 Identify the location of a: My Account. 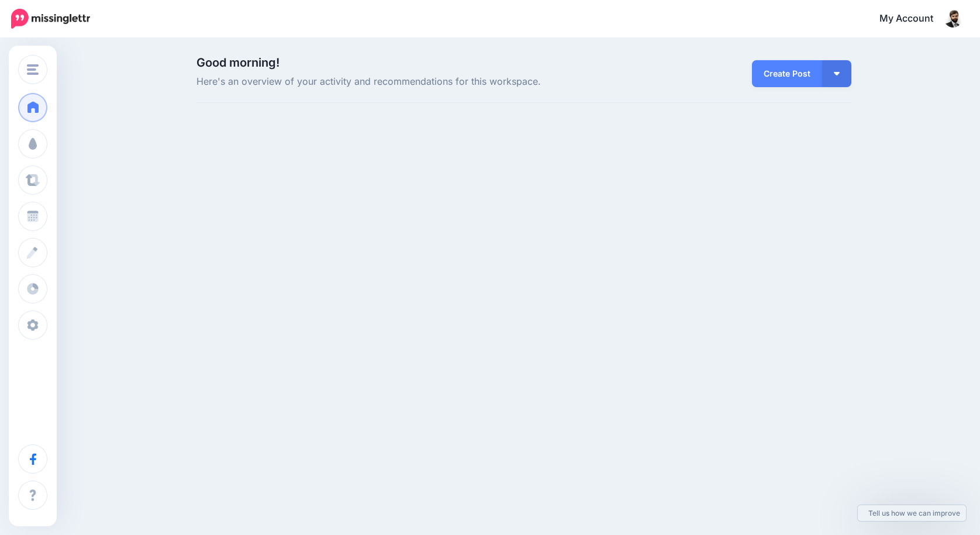
(915, 18).